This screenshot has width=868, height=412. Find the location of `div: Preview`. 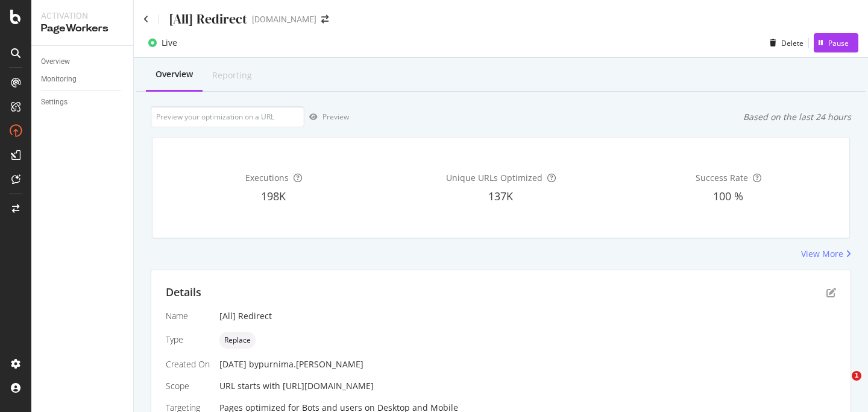

div: Preview is located at coordinates (336, 116).